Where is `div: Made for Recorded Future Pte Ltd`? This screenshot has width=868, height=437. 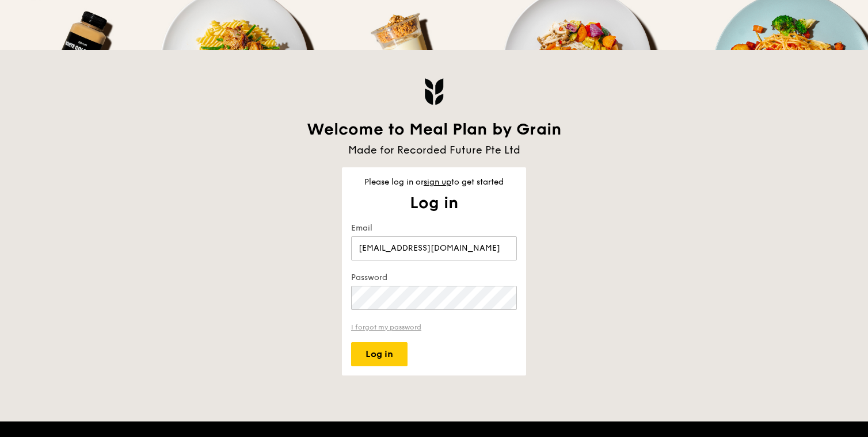 div: Made for Recorded Future Pte Ltd is located at coordinates (434, 150).